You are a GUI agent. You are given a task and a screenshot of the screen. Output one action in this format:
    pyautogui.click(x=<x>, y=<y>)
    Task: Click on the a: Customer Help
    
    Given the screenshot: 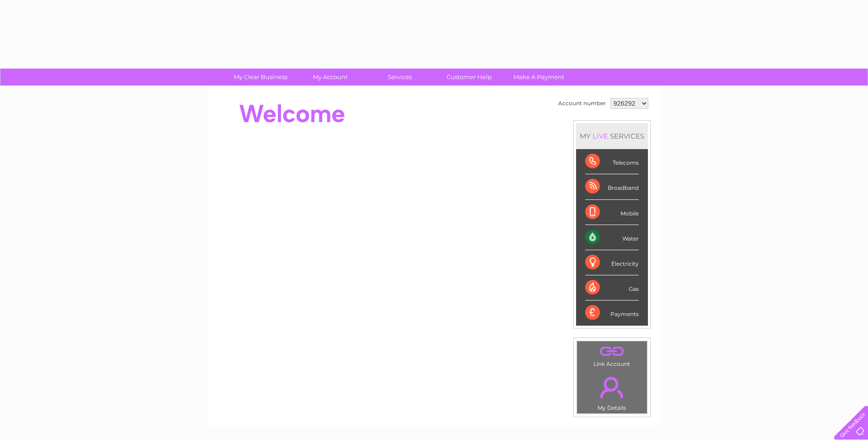 What is the action you would take?
    pyautogui.click(x=469, y=77)
    